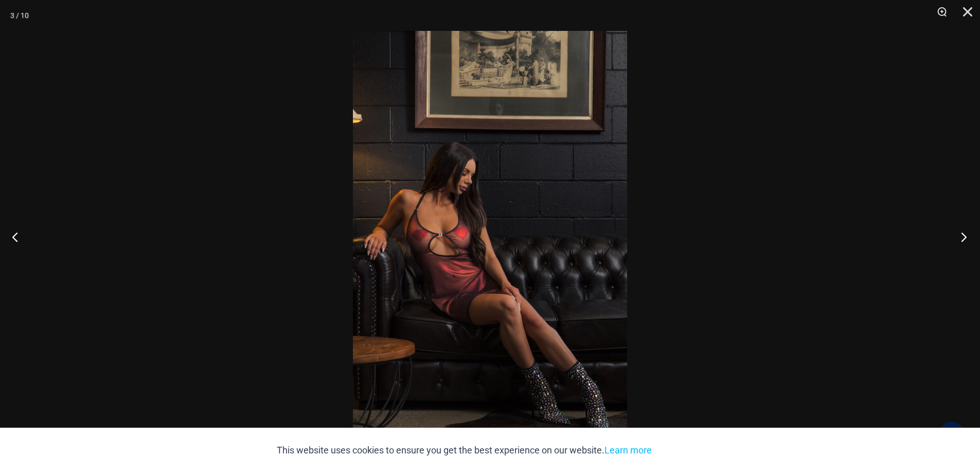 This screenshot has width=980, height=473. Describe the element at coordinates (490, 236) in the screenshot. I see `img: Midnight Shimmer Red 5131 Dress 06` at that location.